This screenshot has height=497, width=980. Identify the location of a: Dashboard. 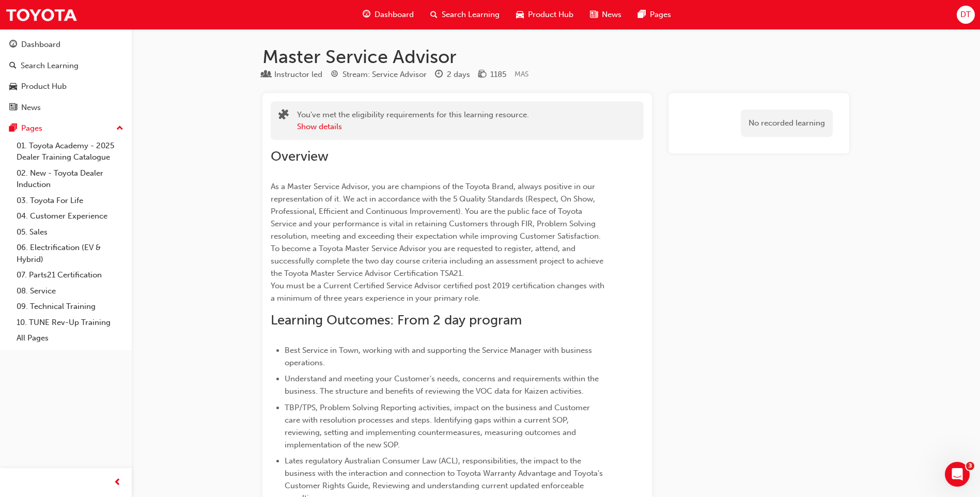
(66, 44).